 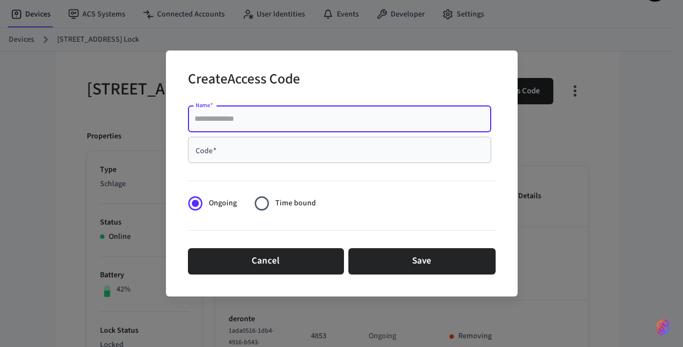 I want to click on h2: Create Access Code, so click(x=244, y=80).